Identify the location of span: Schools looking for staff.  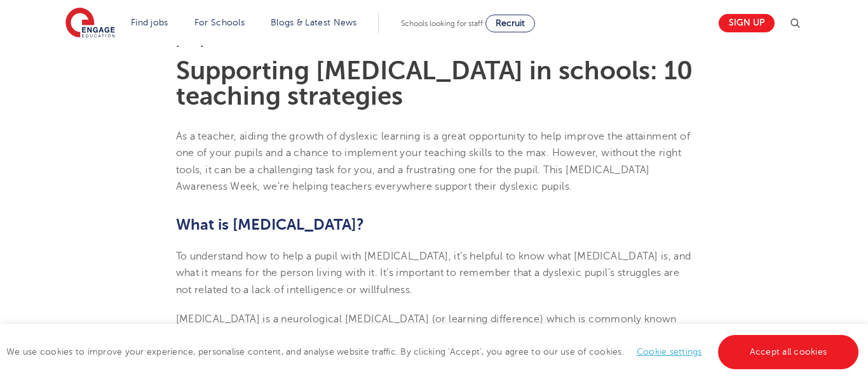
(442, 23).